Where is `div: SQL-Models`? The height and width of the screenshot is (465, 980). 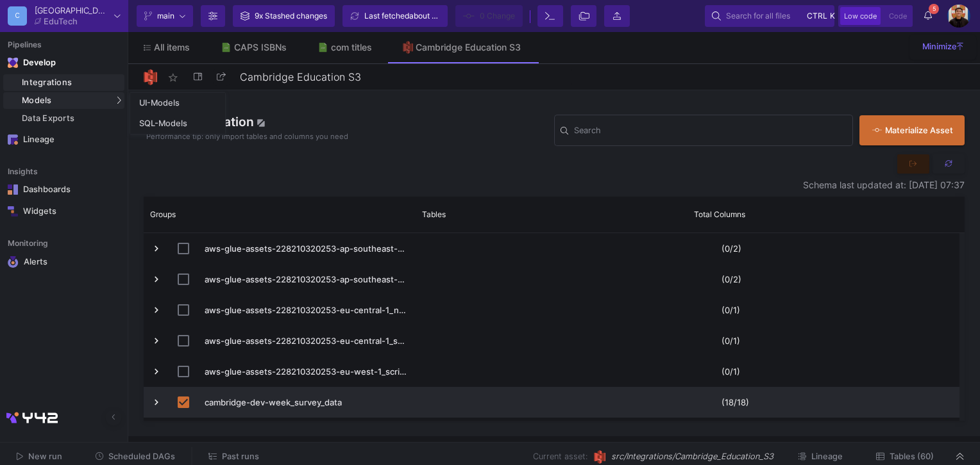 div: SQL-Models is located at coordinates (163, 124).